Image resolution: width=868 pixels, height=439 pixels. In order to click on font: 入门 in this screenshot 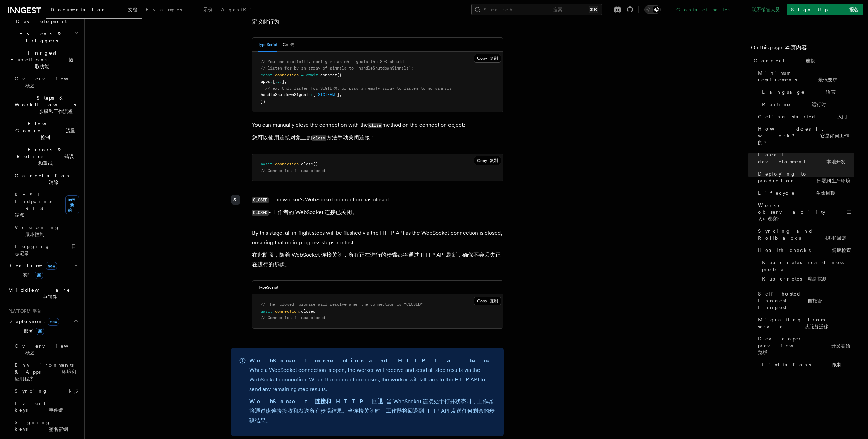, I will do `click(842, 116)`.